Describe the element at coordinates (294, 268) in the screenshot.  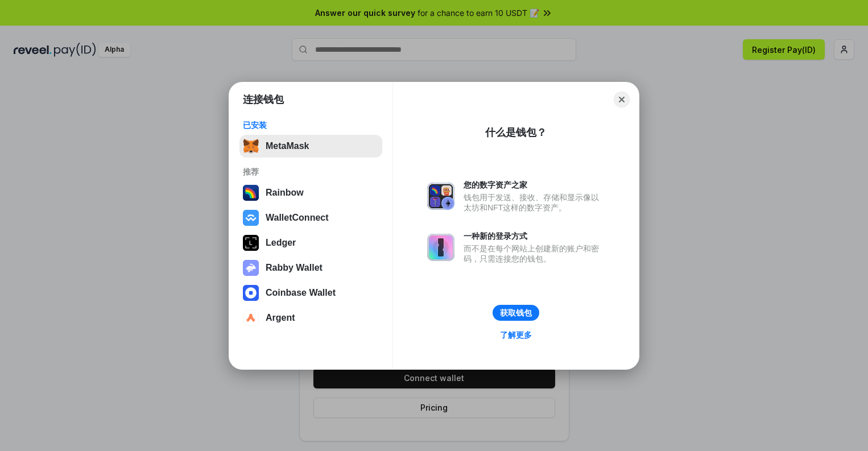
I see `div: Rabby Wallet` at that location.